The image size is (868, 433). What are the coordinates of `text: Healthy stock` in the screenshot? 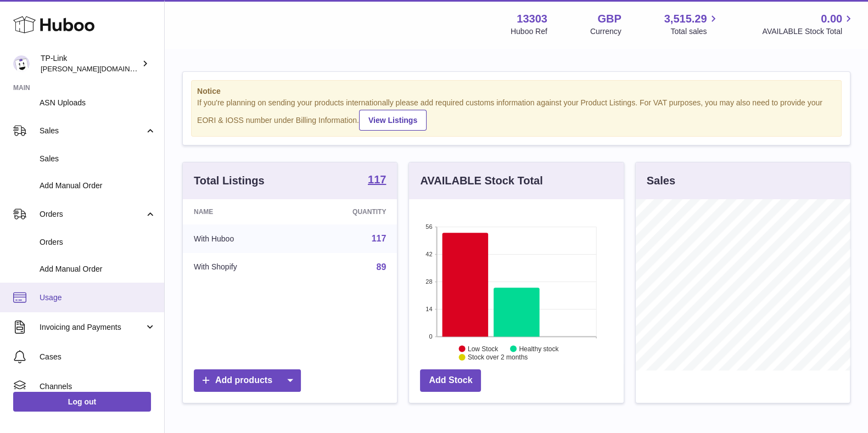 It's located at (539, 349).